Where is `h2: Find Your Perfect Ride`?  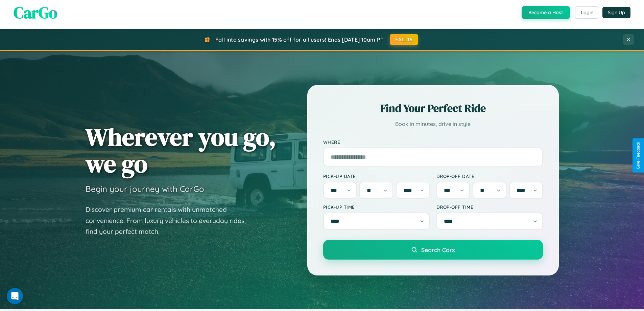
h2: Find Your Perfect Ride is located at coordinates (433, 108).